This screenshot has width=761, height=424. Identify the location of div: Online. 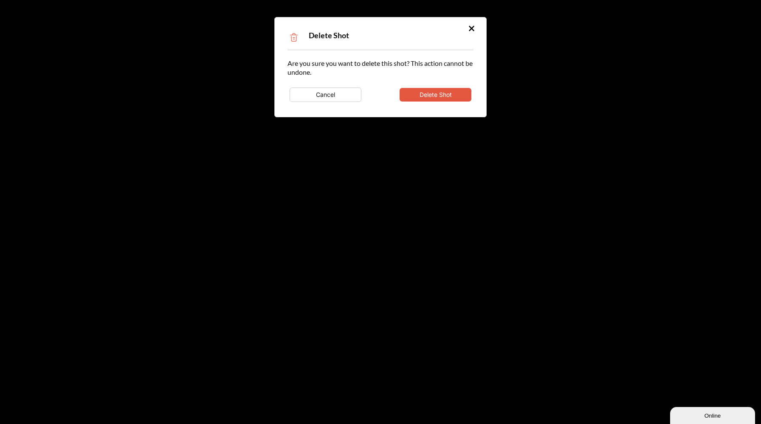
(42, 10).